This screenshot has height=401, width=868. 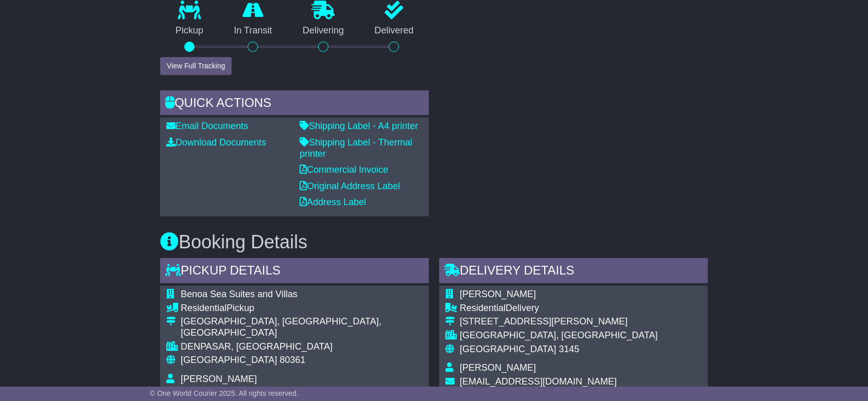 I want to click on span: Benoa Sea Suites and Villas, so click(x=239, y=295).